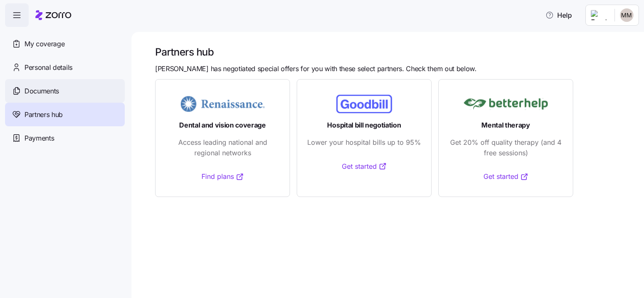  I want to click on h2: No messages, so click(84, 131).